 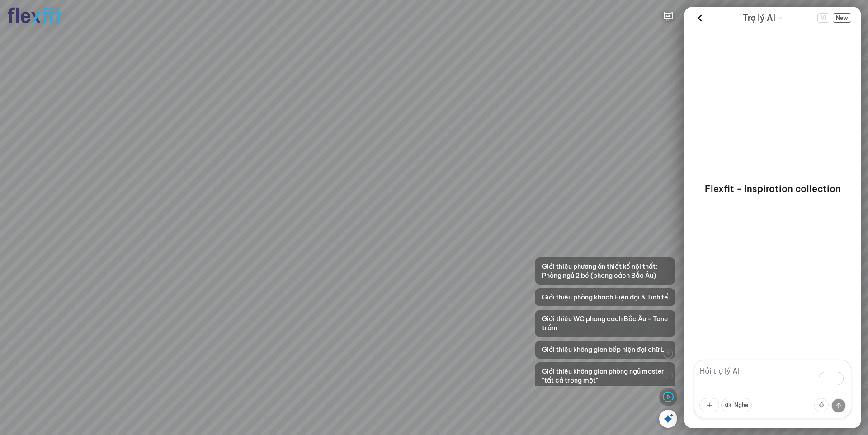 What do you see at coordinates (823, 18) in the screenshot?
I see `button: Change language` at bounding box center [823, 18].